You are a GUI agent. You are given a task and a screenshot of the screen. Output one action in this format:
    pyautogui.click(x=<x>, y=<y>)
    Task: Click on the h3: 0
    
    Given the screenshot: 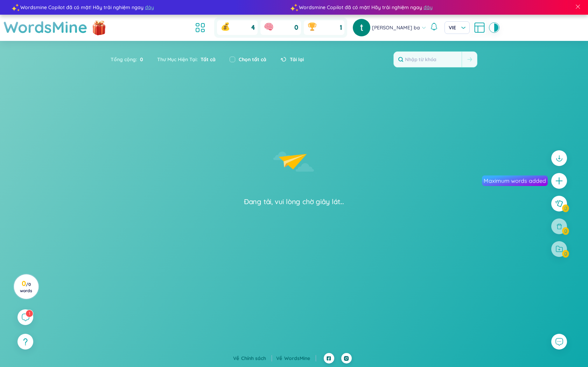 What is the action you would take?
    pyautogui.click(x=26, y=287)
    